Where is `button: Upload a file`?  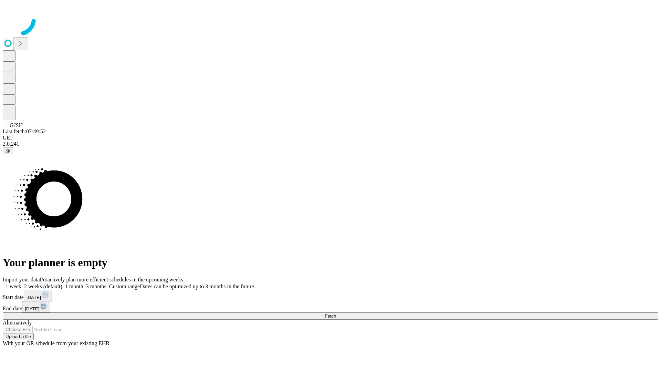 button: Upload a file is located at coordinates (18, 336).